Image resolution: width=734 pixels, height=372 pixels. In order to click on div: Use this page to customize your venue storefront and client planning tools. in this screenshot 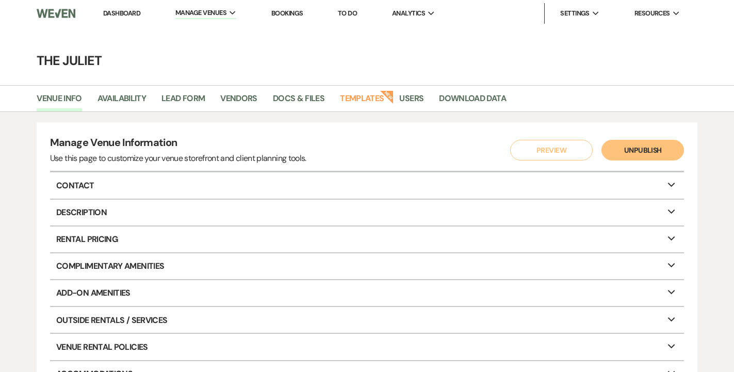, I will do `click(178, 158)`.